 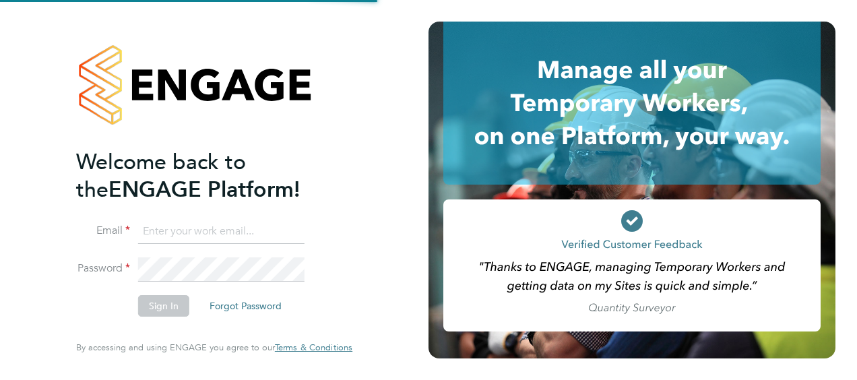 I want to click on span: Terms & Conditions, so click(x=313, y=347).